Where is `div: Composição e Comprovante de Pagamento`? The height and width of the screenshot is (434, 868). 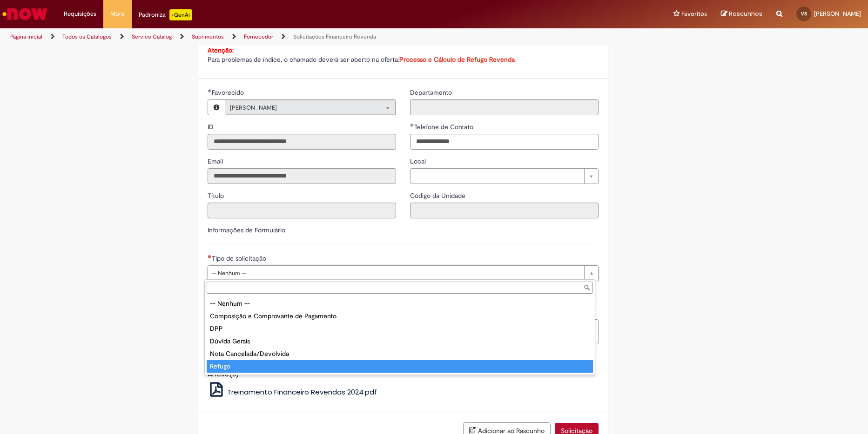 div: Composição e Comprovante de Pagamento is located at coordinates (400, 316).